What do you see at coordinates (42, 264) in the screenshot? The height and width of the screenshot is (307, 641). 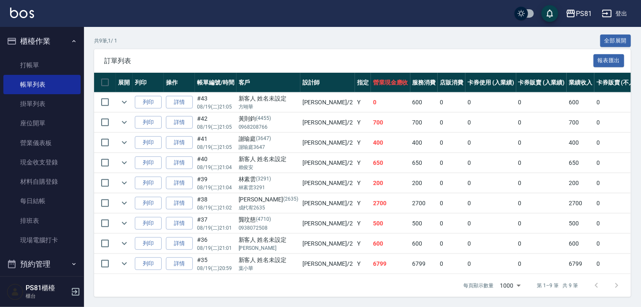 I see `button: 預約管理` at bounding box center [42, 264].